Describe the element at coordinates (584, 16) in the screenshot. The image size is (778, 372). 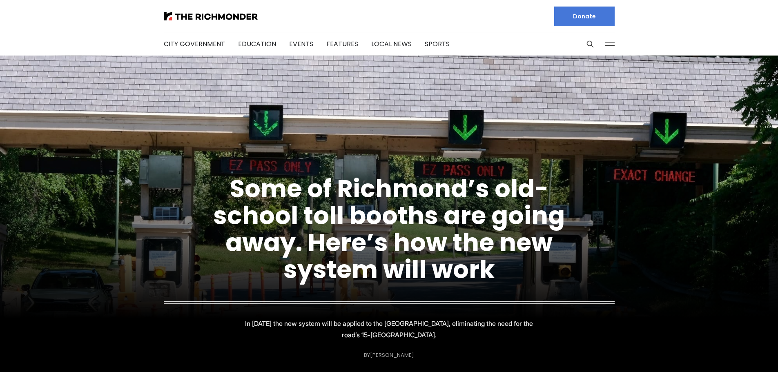
I see `a: Donate` at that location.